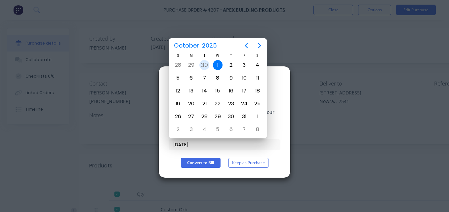  Describe the element at coordinates (258, 91) in the screenshot. I see `div: Saturday, October 18, 2025` at that location.